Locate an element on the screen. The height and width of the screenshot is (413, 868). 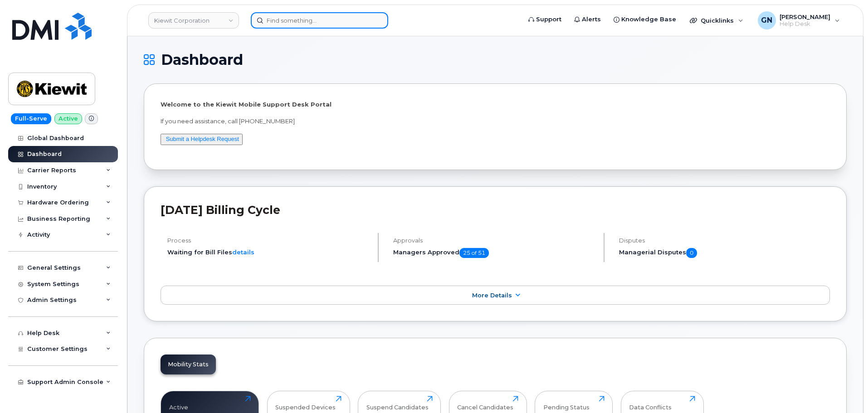
a: Submit a Helpdesk Request is located at coordinates (202, 139).